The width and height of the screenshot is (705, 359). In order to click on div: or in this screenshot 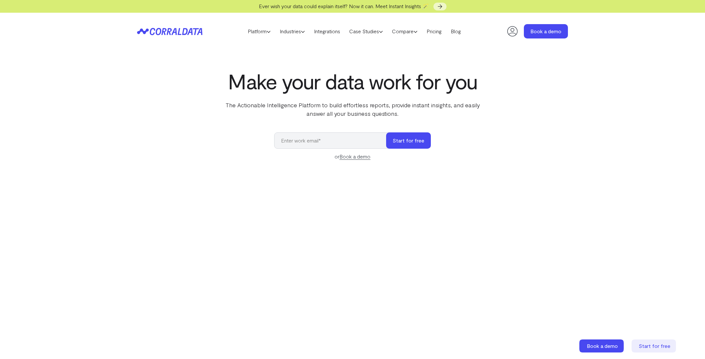, I will do `click(353, 157)`.